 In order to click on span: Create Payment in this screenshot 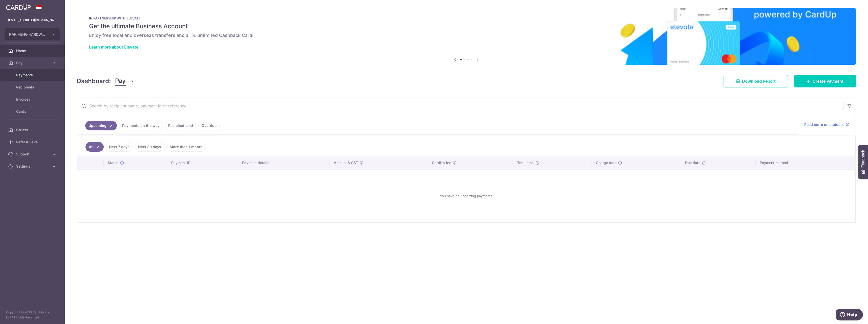, I will do `click(828, 81)`.